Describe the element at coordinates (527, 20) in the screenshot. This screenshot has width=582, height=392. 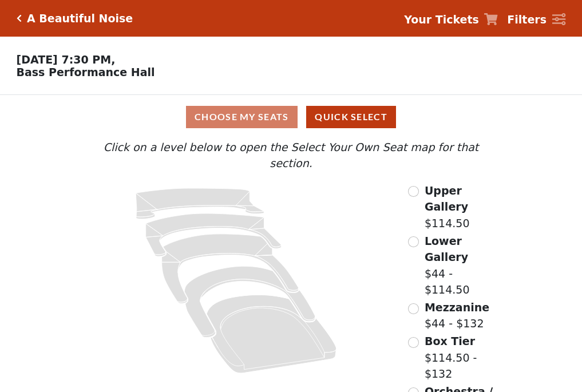
I see `strong: Filters` at that location.